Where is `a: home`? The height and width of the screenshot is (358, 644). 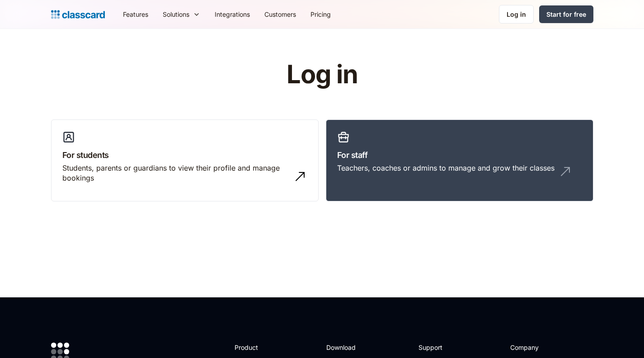
a: home is located at coordinates (78, 15).